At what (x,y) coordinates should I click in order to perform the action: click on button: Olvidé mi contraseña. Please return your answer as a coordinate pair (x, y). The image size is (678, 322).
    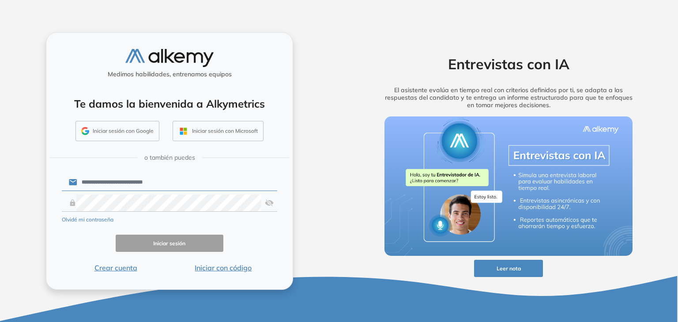
    Looking at the image, I should click on (87, 220).